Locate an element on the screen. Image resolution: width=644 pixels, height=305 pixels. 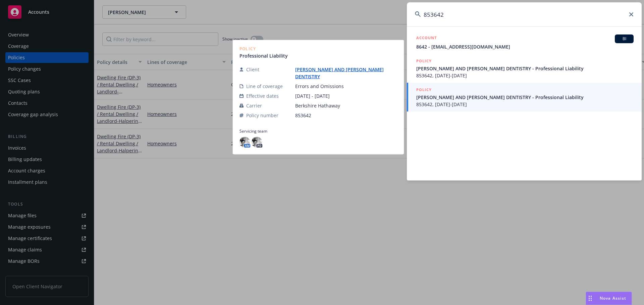
span: BI is located at coordinates (624, 39).